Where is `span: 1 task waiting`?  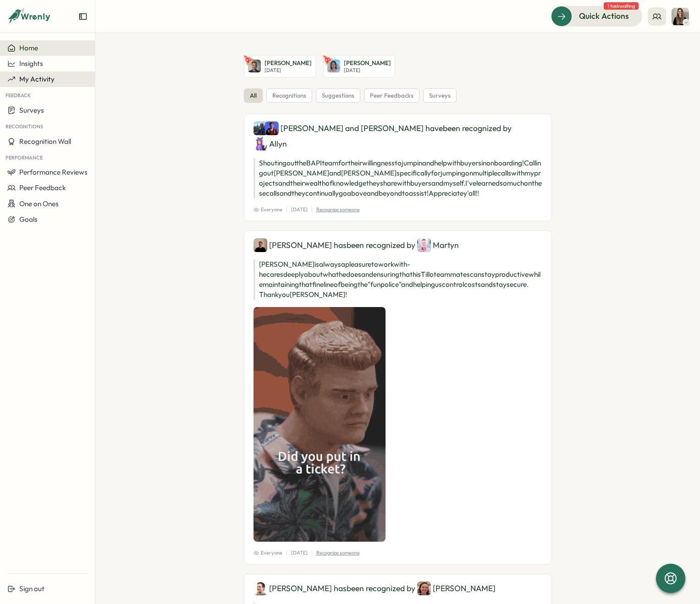 span: 1 task waiting is located at coordinates (621, 6).